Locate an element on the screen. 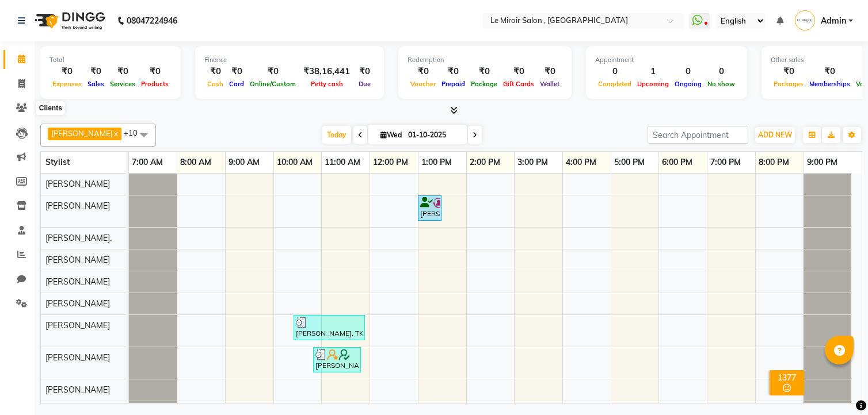 This screenshot has width=868, height=415. span: Services is located at coordinates (123, 84).